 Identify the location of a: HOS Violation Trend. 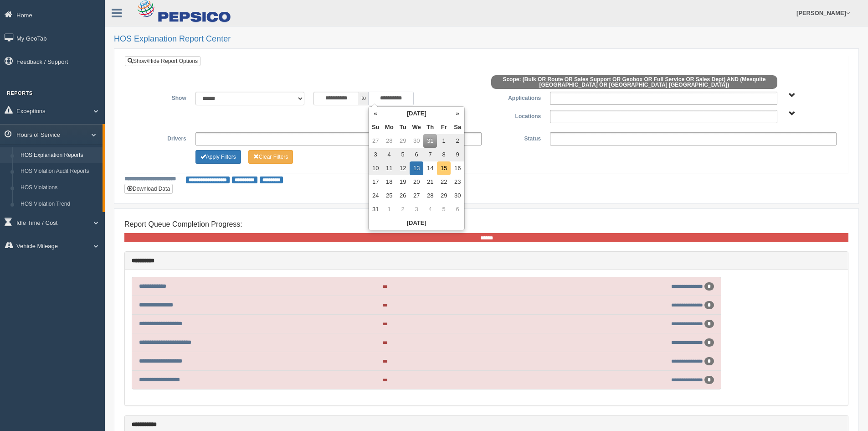
(60, 204).